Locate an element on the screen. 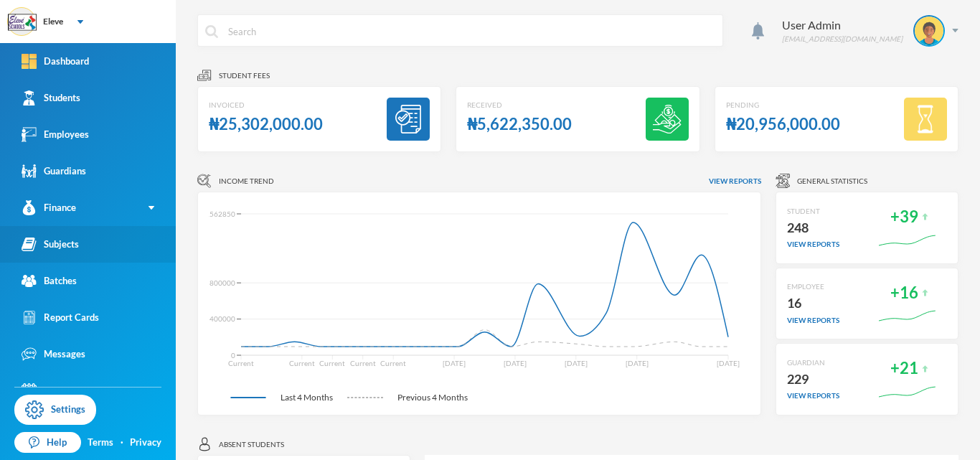  img: search is located at coordinates (211, 32).